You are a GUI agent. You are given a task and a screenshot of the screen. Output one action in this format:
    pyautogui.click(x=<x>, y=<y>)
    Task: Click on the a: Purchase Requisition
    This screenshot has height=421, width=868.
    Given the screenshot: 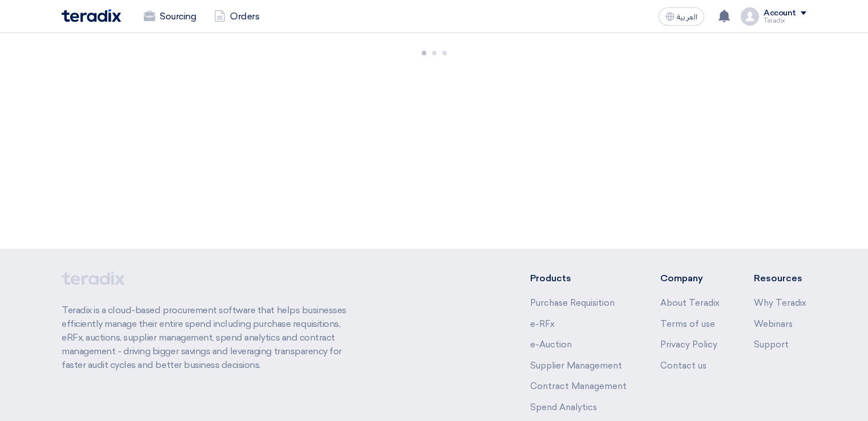 What is the action you would take?
    pyautogui.click(x=573, y=303)
    